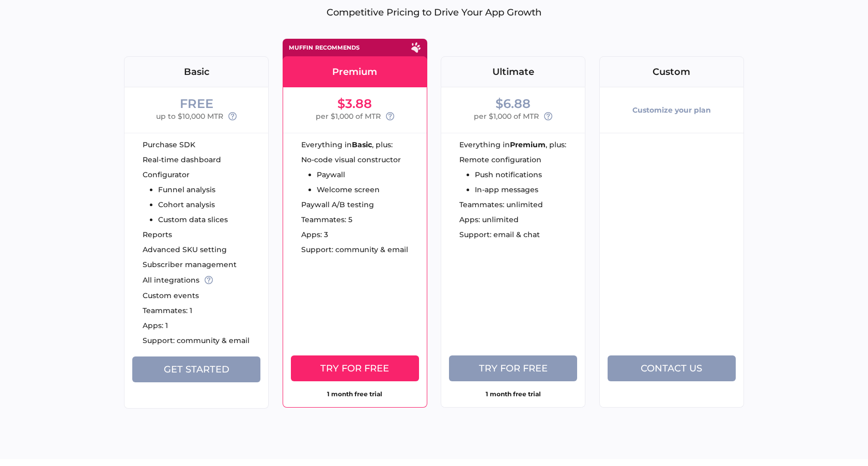  Describe the element at coordinates (359, 189) in the screenshot. I see `li: Welcome screen` at that location.